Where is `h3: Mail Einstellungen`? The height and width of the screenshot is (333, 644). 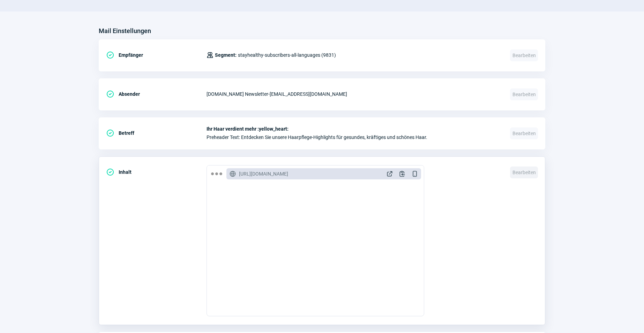
h3: Mail Einstellungen is located at coordinates (125, 31).